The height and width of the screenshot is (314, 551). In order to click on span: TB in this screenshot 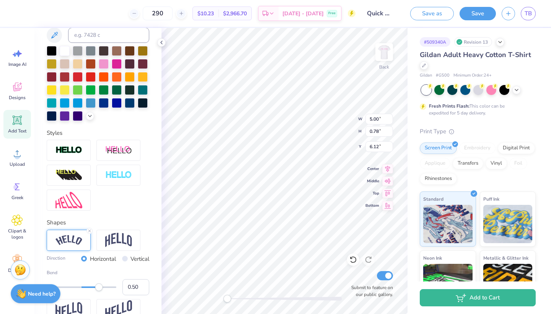, I will do `click(528, 13)`.